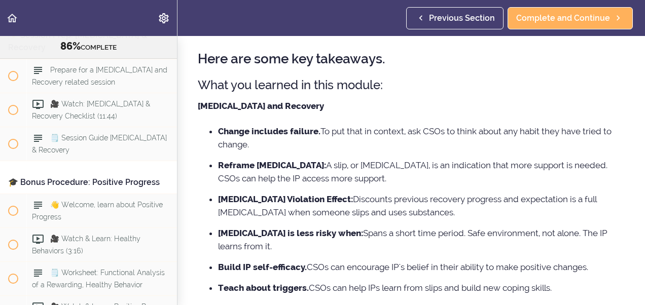 This screenshot has height=305, width=645. What do you see at coordinates (98, 279) in the screenshot?
I see `span: 🗒️ Worksheet: Functional Analysis of a Rewarding, Healthy Behavior` at bounding box center [98, 279].